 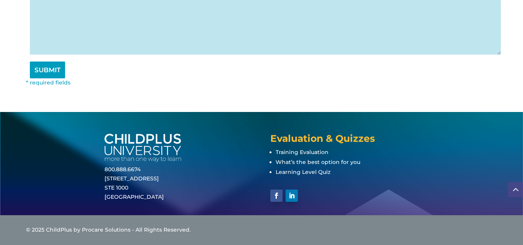 I want to click on a: 800.888.6674, so click(x=123, y=170).